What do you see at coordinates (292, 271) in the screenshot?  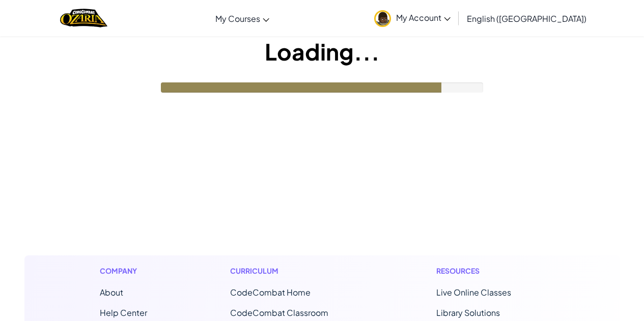 I see `h1: Curriculum` at bounding box center [292, 271].